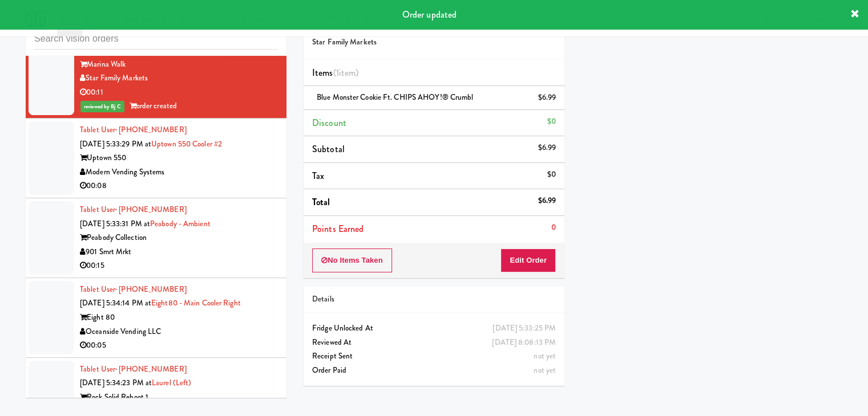  What do you see at coordinates (179, 78) in the screenshot?
I see `div: Star Family Markets` at bounding box center [179, 78].